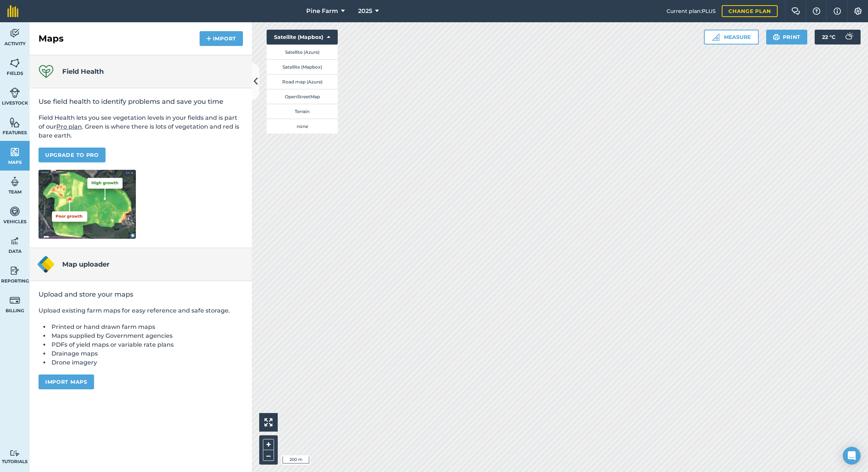 This screenshot has height=472, width=868. I want to click on button: Road map (Azure), so click(302, 82).